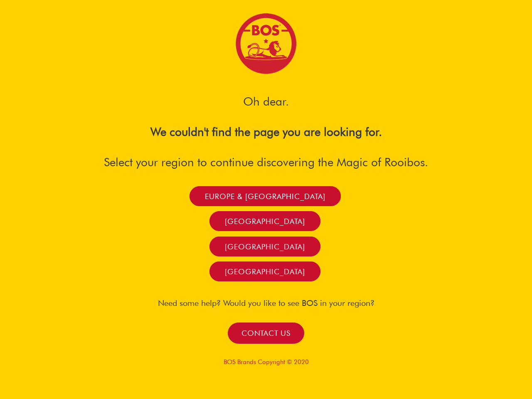  Describe the element at coordinates (266, 303) in the screenshot. I see `h4: Need some help? Would you like to see BOS in your region?` at that location.